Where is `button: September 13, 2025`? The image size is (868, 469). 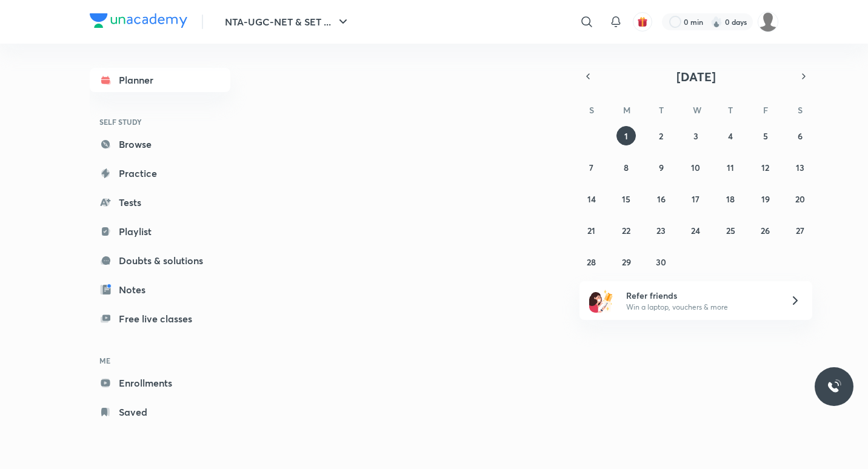 button: September 13, 2025 is located at coordinates (800, 168).